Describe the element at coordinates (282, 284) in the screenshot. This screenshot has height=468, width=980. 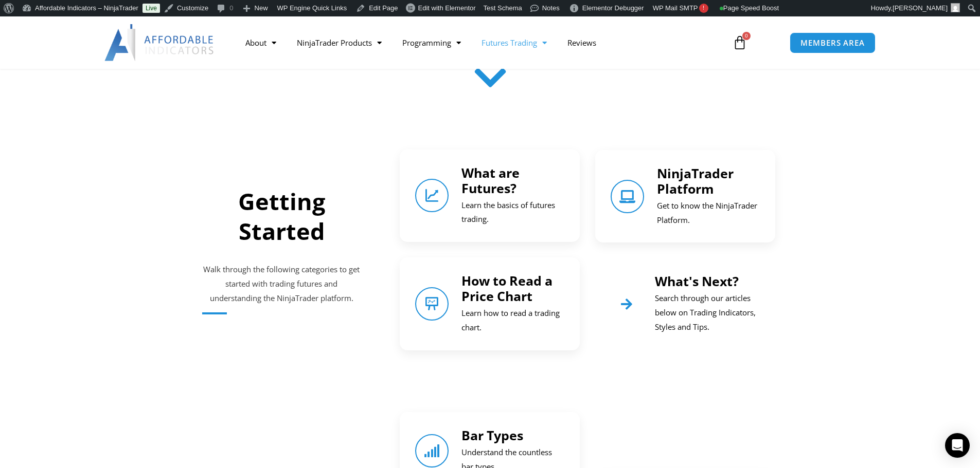
I see `p: Walk through the following categories to get started with trading futures and understanding the N...` at that location.